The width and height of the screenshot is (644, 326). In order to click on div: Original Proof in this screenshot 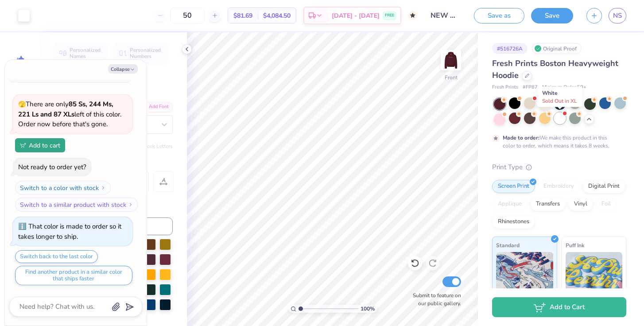, I will do `click(556, 48)`.